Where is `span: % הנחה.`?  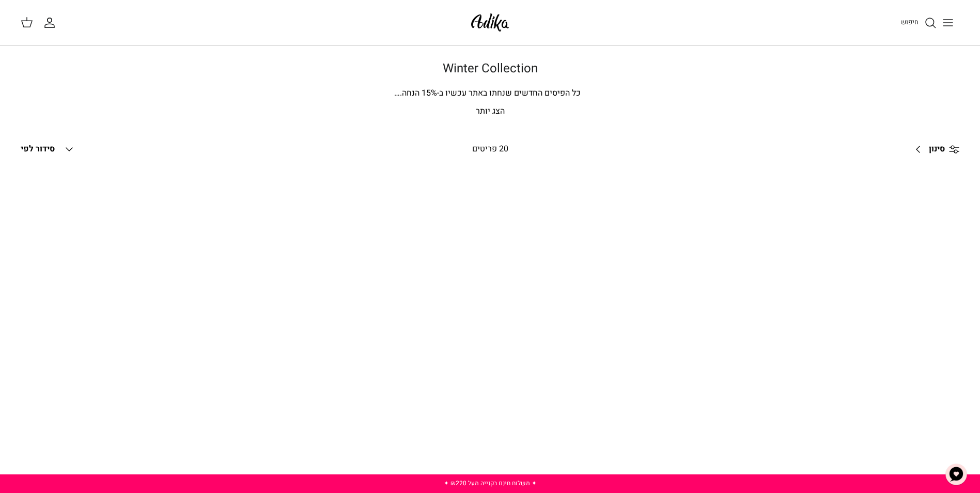 span: % הנחה. is located at coordinates (415, 93).